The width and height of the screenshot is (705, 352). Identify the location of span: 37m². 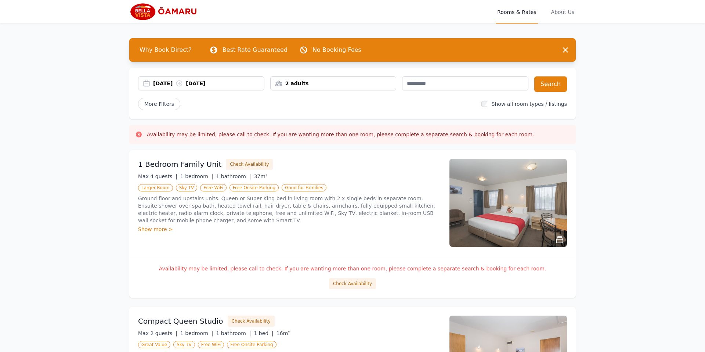
(260, 176).